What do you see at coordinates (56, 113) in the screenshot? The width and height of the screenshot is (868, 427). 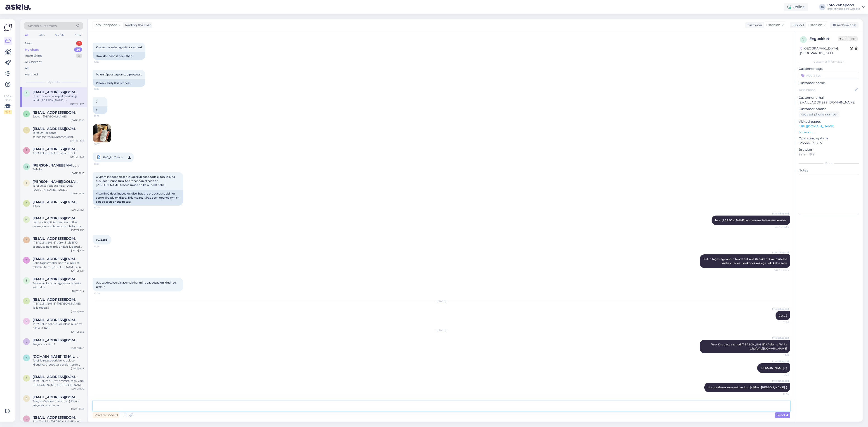 I see `span: jana701107@gmail.com` at bounding box center [56, 113].